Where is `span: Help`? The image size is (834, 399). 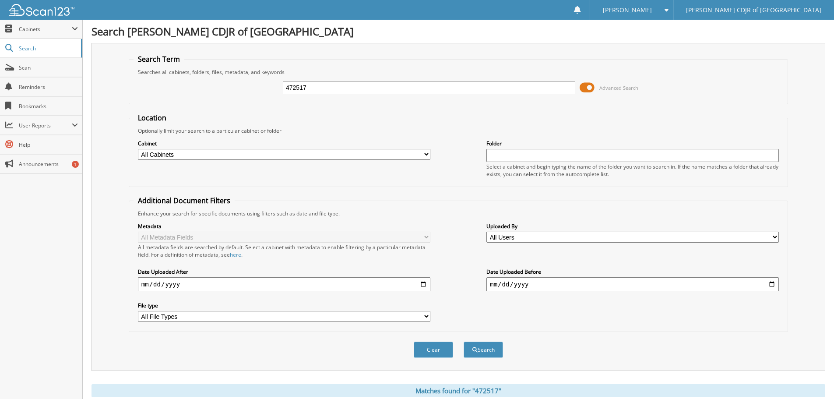 span: Help is located at coordinates (48, 144).